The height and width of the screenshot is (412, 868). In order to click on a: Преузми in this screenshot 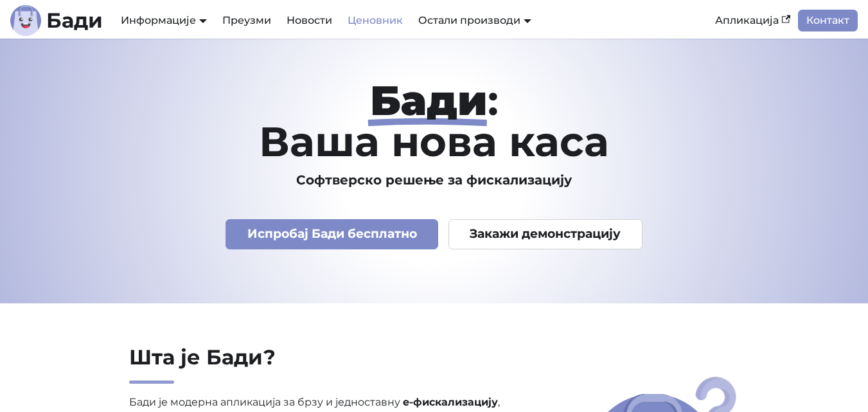, I will do `click(247, 21)`.